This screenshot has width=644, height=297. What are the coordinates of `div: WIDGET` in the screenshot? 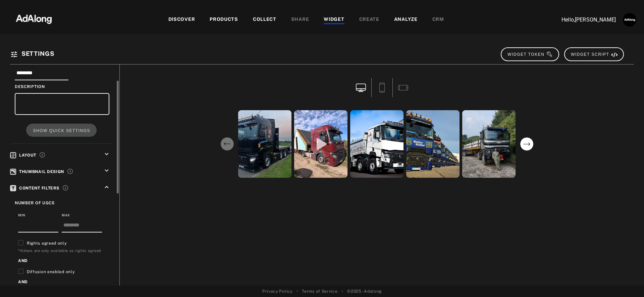 It's located at (334, 20).